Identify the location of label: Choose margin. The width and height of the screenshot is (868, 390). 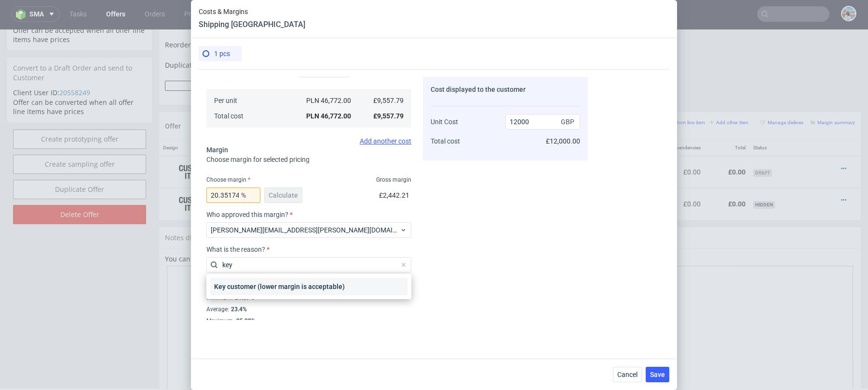
(228, 179).